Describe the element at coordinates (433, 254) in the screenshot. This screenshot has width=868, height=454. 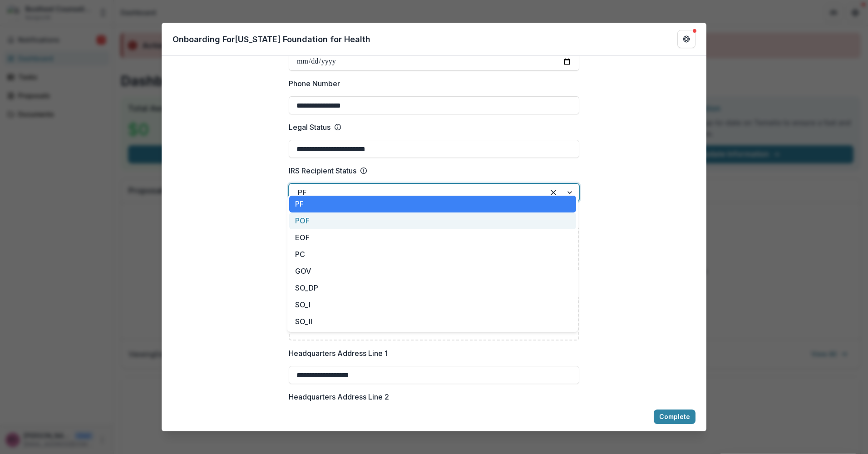
I see `div: PC` at that location.